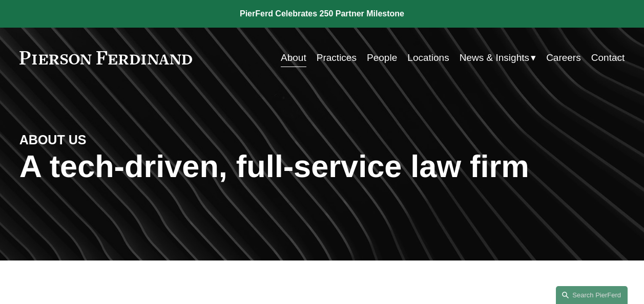  What do you see at coordinates (53, 140) in the screenshot?
I see `strong: ABOUT US` at bounding box center [53, 140].